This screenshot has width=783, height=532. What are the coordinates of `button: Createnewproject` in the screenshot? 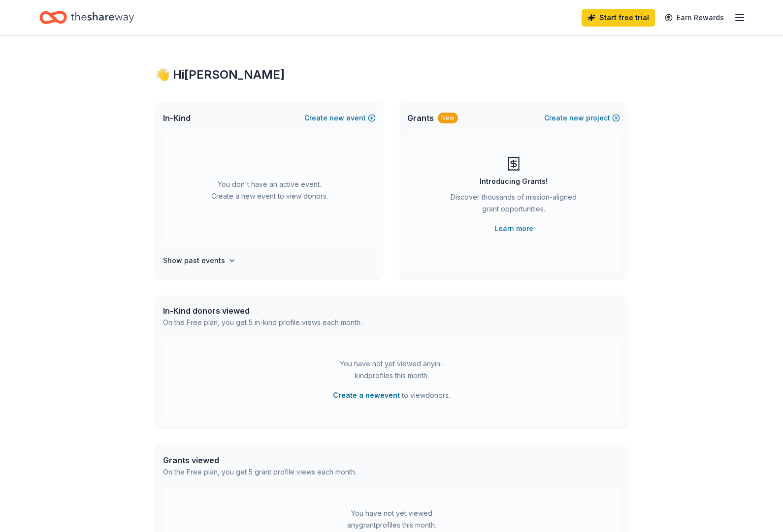 It's located at (582, 118).